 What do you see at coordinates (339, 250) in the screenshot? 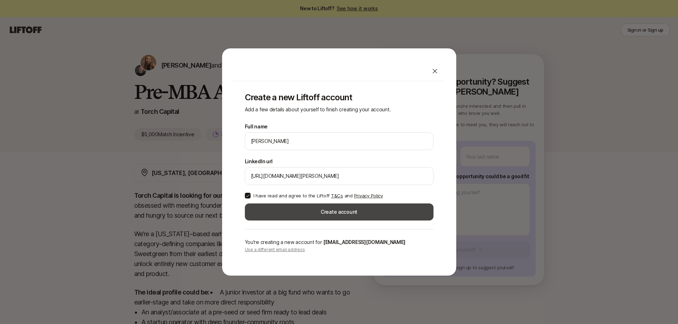
I see `p: Use a different email address` at bounding box center [339, 250].